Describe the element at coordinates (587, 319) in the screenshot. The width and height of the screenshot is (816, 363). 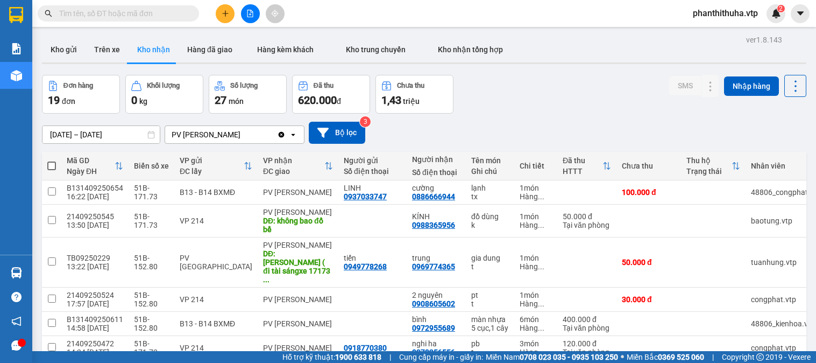
I see `div: 400.000 đ` at that location.